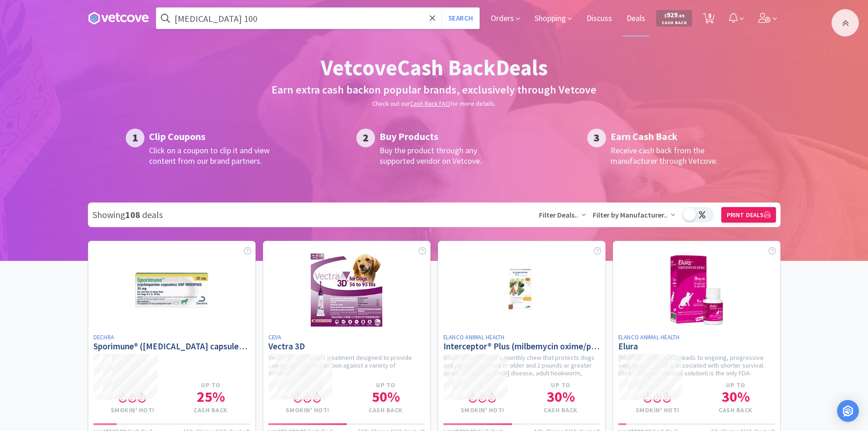 This screenshot has height=431, width=868. What do you see at coordinates (434, 68) in the screenshot?
I see `h1: Vetcove Cash Back Deals` at bounding box center [434, 68].